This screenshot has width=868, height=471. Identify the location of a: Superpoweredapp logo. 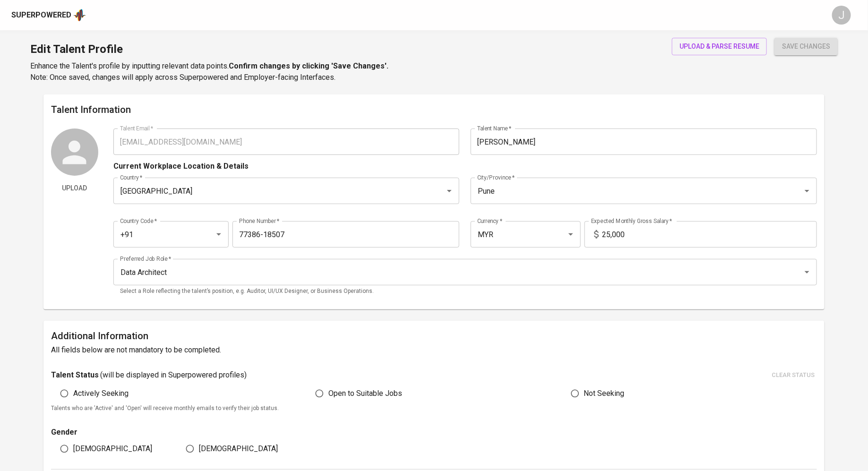
(49, 16).